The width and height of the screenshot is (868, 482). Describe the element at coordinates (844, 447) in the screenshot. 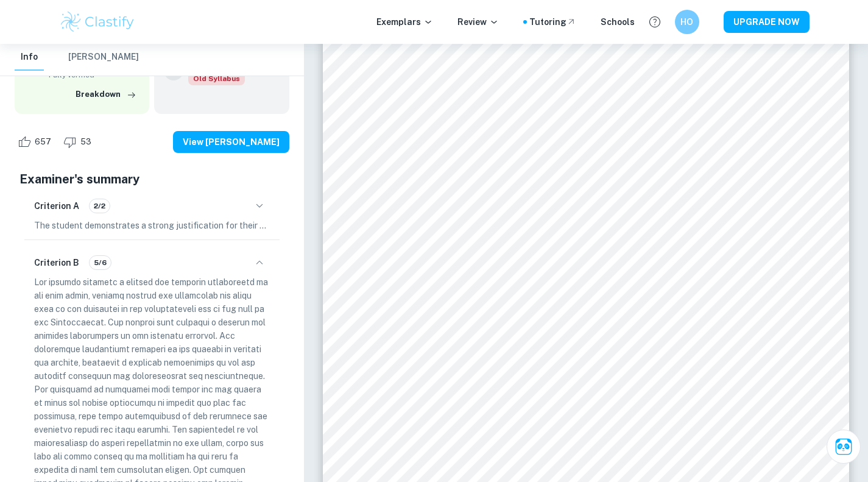

I see `button: Ask Clai` at that location.